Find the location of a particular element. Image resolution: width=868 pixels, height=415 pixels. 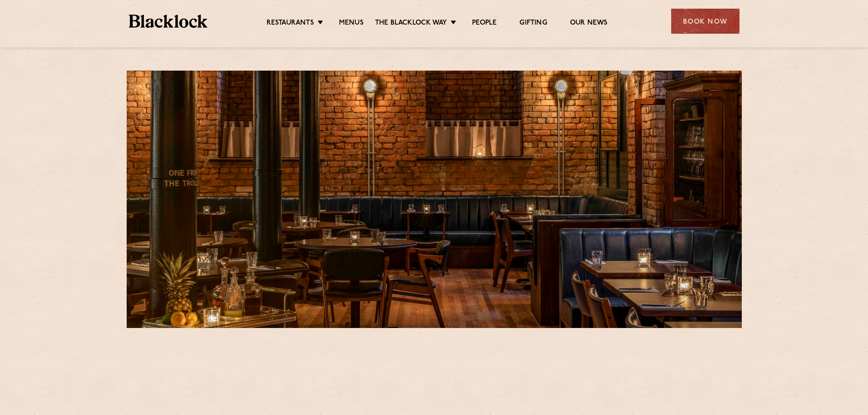

a: People is located at coordinates (484, 23).